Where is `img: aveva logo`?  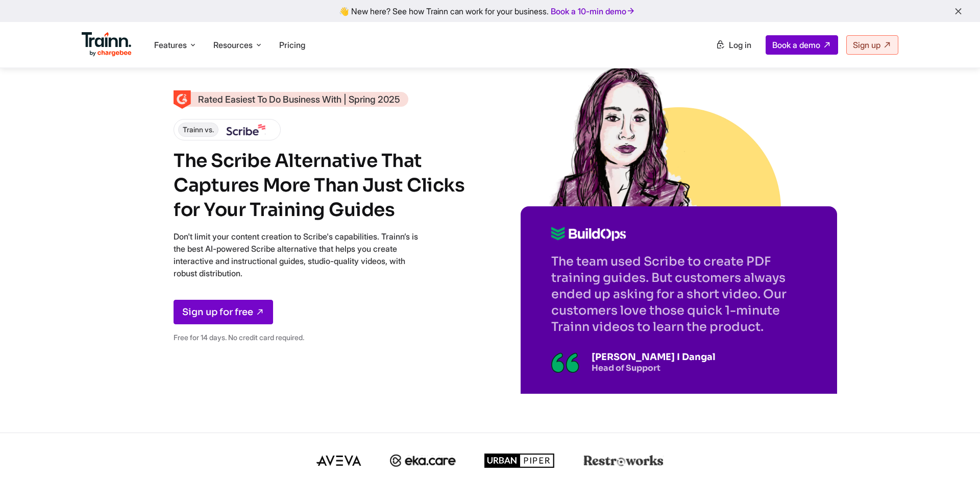
img: aveva logo is located at coordinates (339, 460).